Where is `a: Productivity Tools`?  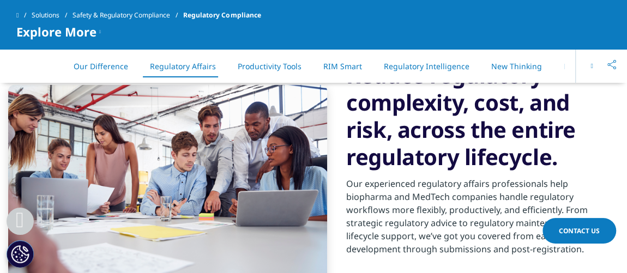
a: Productivity Tools is located at coordinates (269, 66).